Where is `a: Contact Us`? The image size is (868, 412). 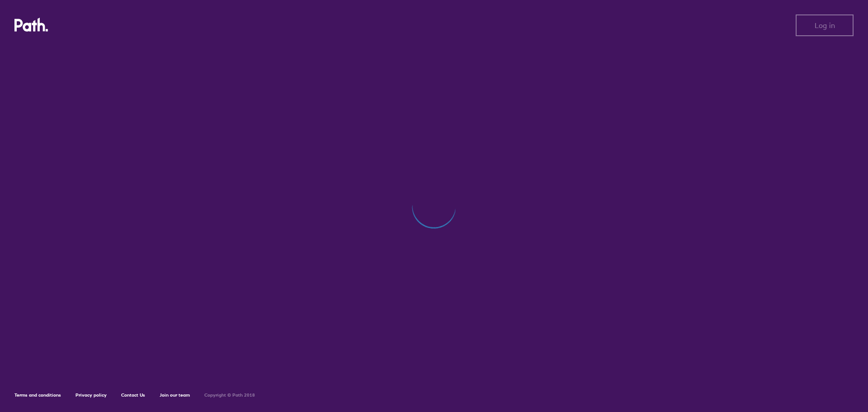 a: Contact Us is located at coordinates (133, 395).